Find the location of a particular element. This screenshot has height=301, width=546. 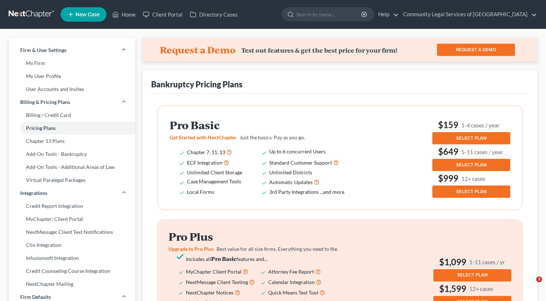

h3: $1,599 is located at coordinates (472, 289).